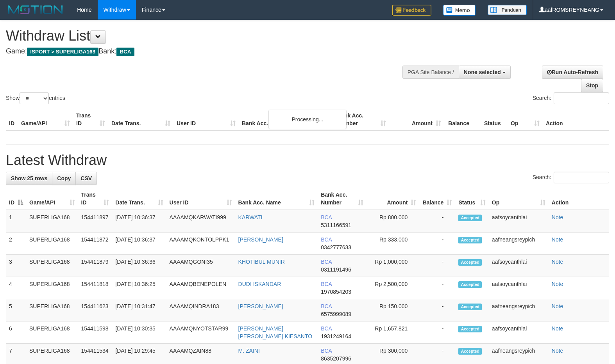  I want to click on a: KARWATI, so click(250, 218).